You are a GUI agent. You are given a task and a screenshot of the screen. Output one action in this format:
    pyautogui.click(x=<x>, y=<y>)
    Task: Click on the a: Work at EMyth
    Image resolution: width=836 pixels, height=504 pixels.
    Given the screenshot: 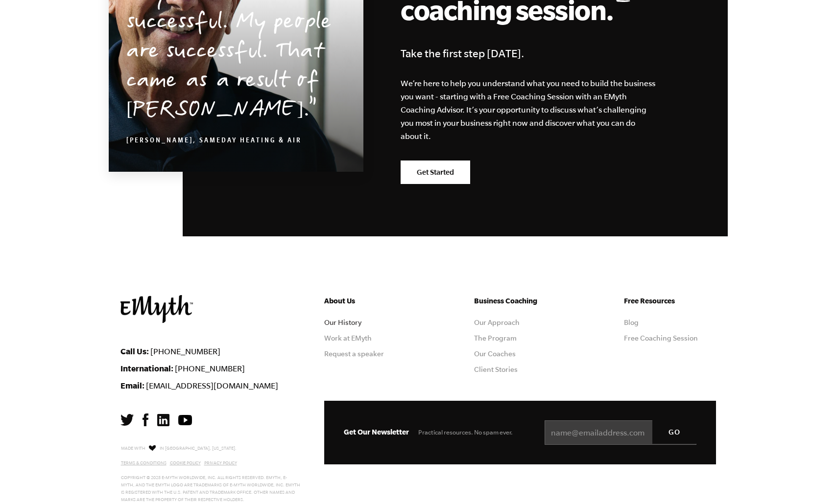 What is the action you would take?
    pyautogui.click(x=348, y=338)
    